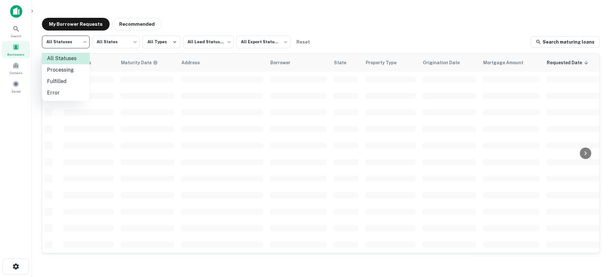 This screenshot has width=610, height=277. Describe the element at coordinates (66, 58) in the screenshot. I see `li: All Statuses` at that location.